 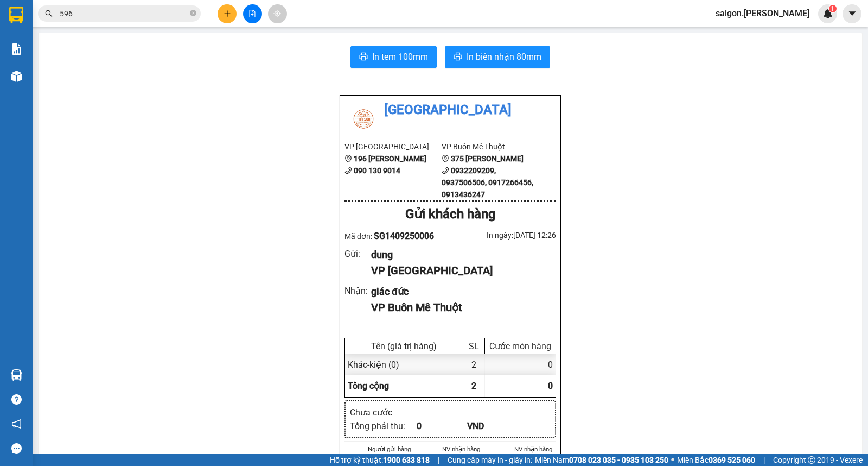 I want to click on img: icon-new-feature, so click(x=828, y=13).